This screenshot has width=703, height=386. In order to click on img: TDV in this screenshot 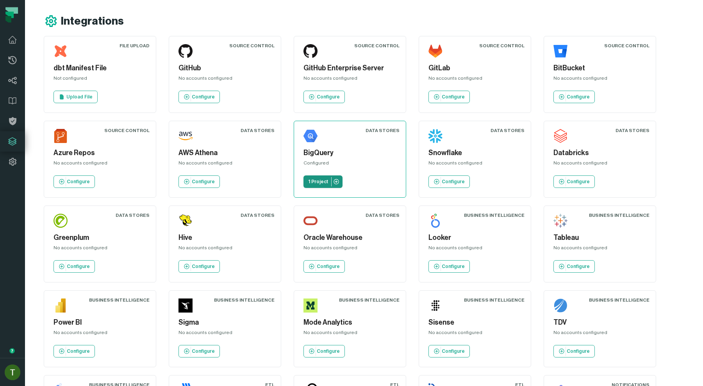, I will do `click(561, 306)`.